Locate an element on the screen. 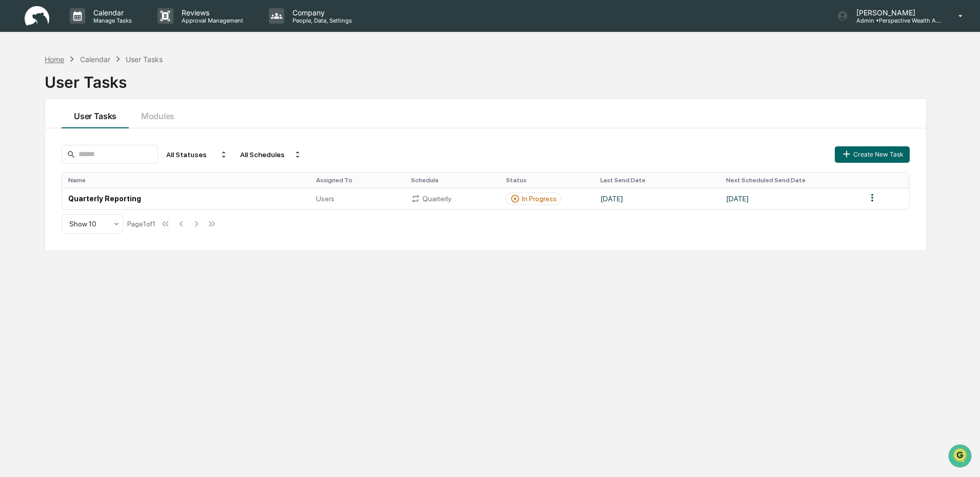 Image resolution: width=980 pixels, height=477 pixels. th: Assigned To is located at coordinates (357, 181).